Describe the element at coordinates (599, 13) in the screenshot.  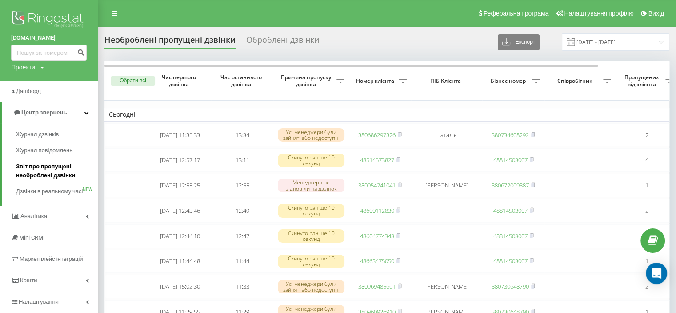
I see `span: Налаштування профілю` at that location.